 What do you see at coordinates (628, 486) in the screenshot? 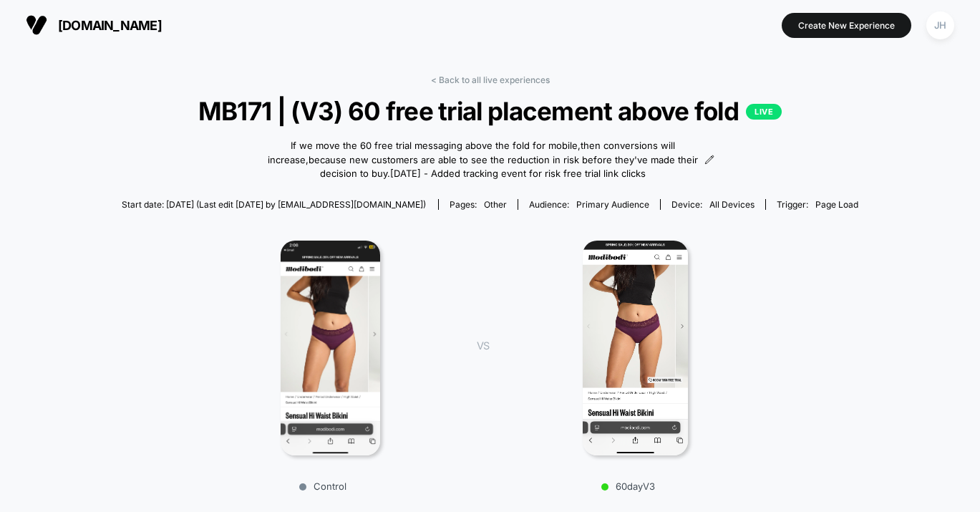
I see `p: 60dayV3` at bounding box center [628, 486].